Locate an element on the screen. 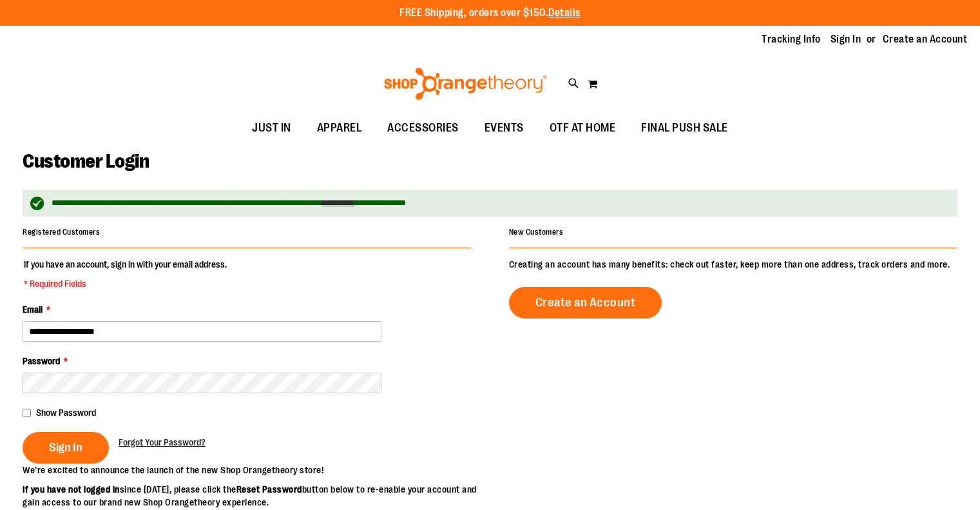 This screenshot has width=980, height=510. span: JUST IN is located at coordinates (271, 128).